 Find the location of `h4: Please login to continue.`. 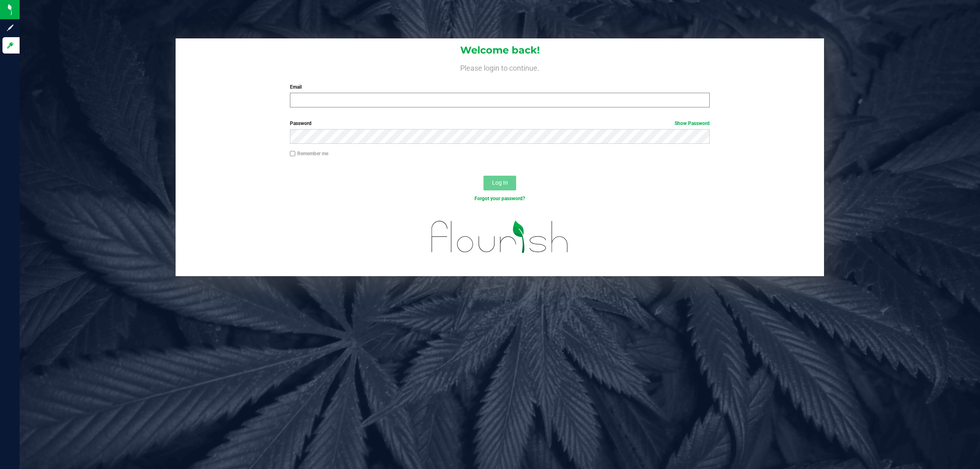

h4: Please login to continue. is located at coordinates (500, 67).